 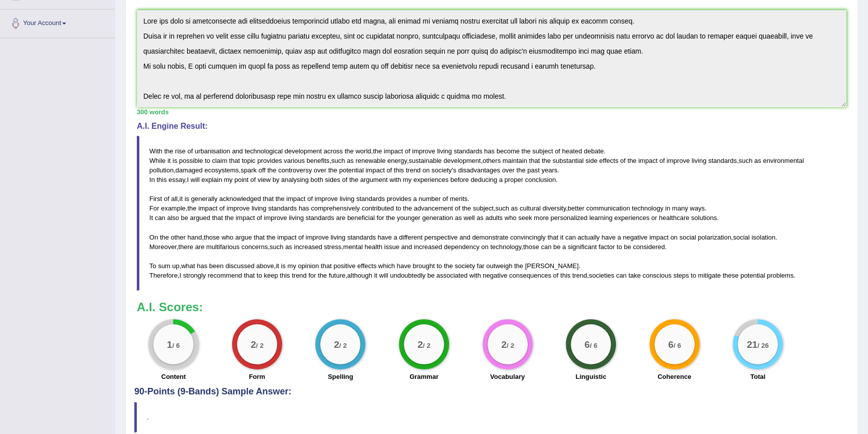 I want to click on span: hand, so click(x=194, y=237).